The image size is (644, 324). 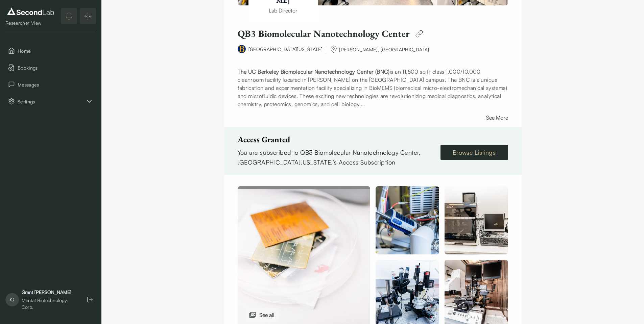 I want to click on button: See More, so click(x=497, y=119).